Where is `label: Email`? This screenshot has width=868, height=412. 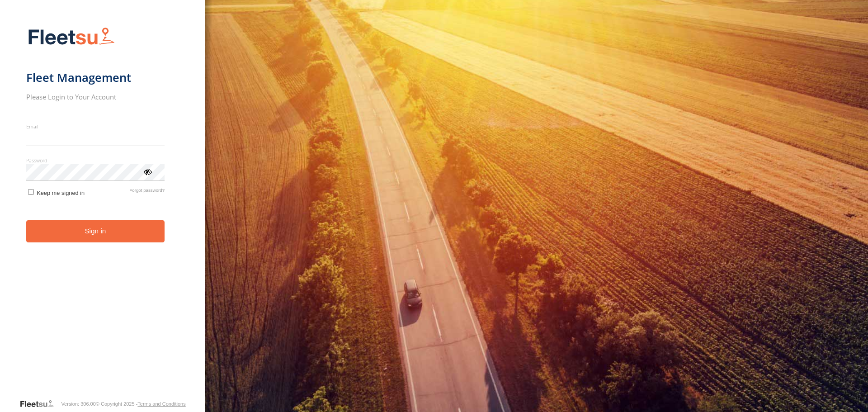 label: Email is located at coordinates (95, 127).